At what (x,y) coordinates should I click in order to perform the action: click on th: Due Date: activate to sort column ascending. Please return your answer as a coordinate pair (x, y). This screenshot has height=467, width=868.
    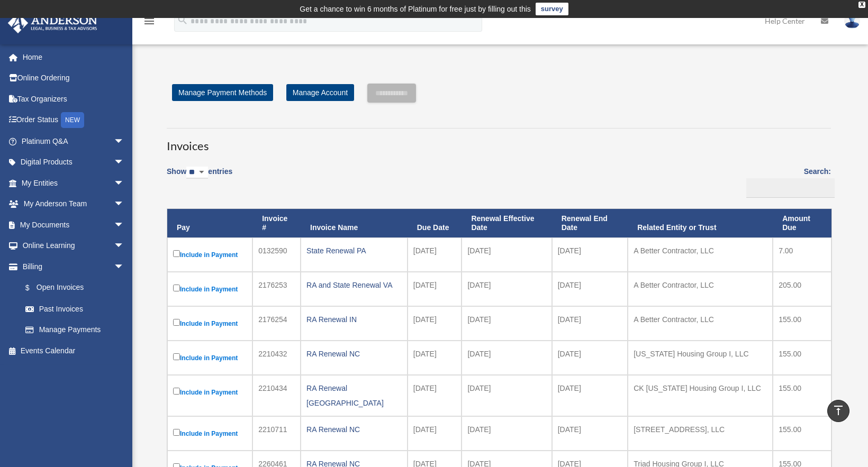
    Looking at the image, I should click on (435, 223).